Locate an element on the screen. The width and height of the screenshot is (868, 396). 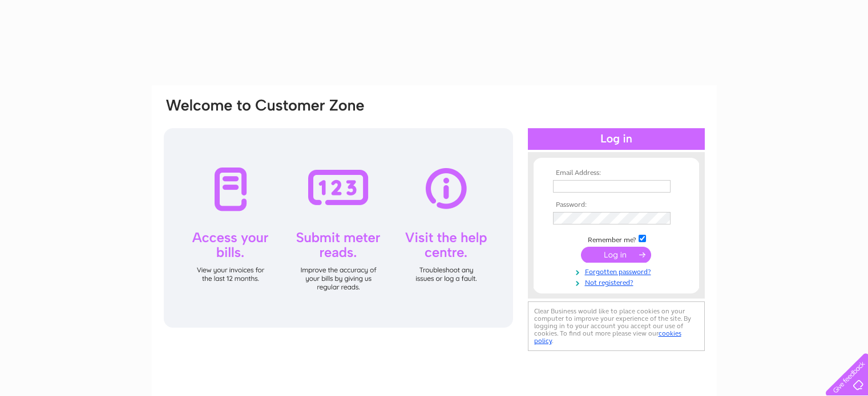
td: Remember me? is located at coordinates (616, 239).